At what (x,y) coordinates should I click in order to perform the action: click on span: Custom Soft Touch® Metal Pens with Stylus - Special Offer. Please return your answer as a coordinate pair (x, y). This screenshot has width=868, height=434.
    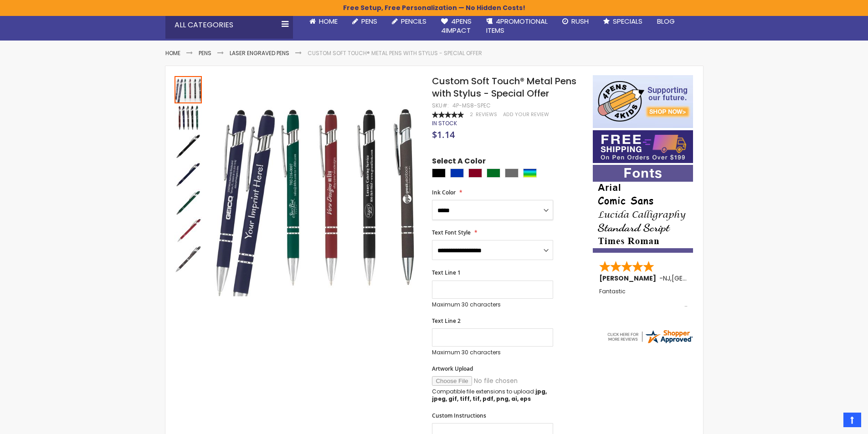
    Looking at the image, I should click on (503, 87).